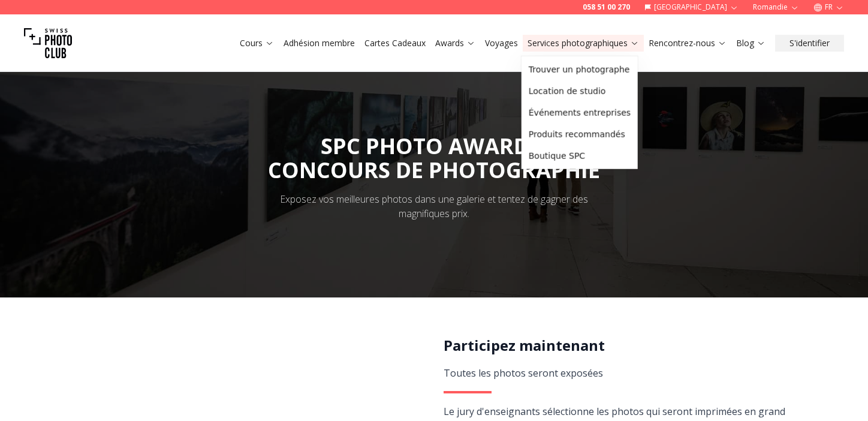  What do you see at coordinates (434, 156) in the screenshot?
I see `span: SPC PHOTO AWARDS:` at bounding box center [434, 156].